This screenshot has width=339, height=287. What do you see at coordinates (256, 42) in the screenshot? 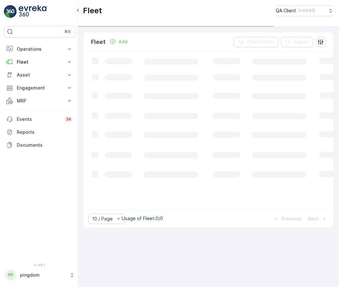
I see `button: Clear Filters` at bounding box center [256, 42].